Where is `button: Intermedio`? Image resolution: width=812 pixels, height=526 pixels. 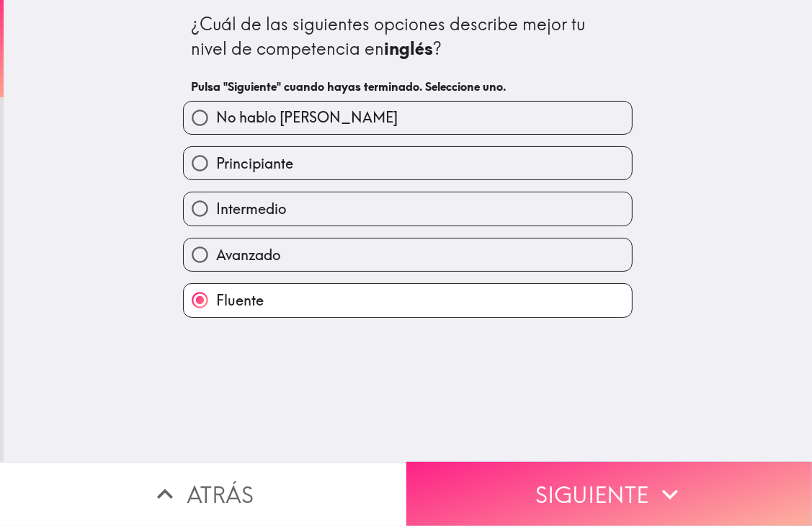
button: Intermedio is located at coordinates (408, 209).